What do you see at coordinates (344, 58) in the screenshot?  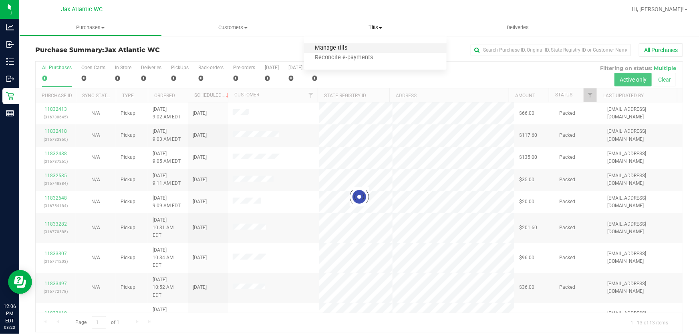 I see `span: Reconcile e-payments` at bounding box center [344, 58].